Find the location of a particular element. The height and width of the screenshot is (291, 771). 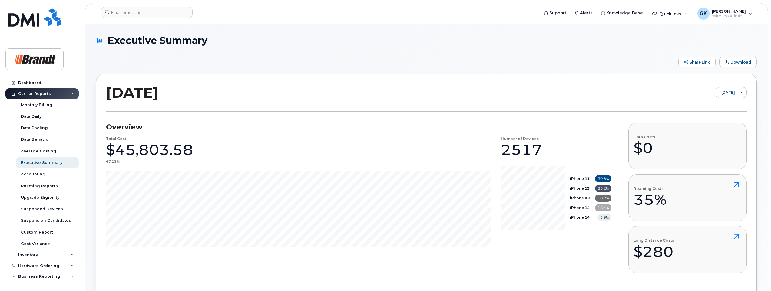

b: iPhone 14 is located at coordinates (580, 217).